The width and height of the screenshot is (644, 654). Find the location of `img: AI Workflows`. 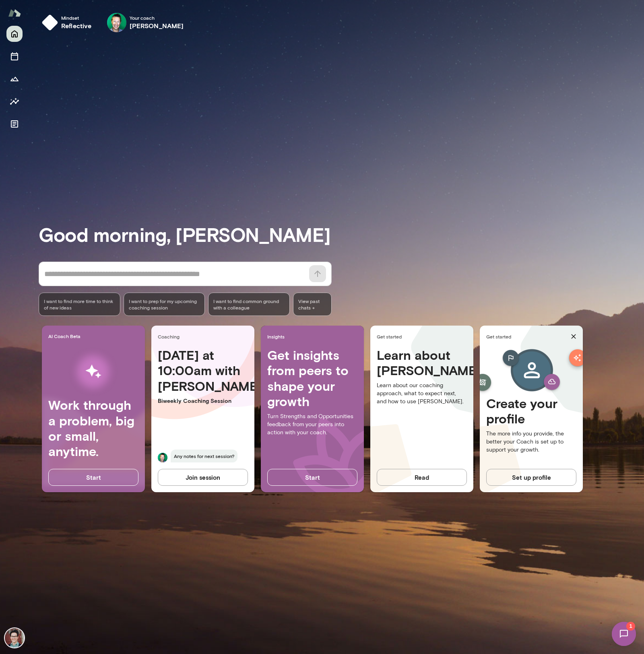

img: AI Workflows is located at coordinates (93, 372).